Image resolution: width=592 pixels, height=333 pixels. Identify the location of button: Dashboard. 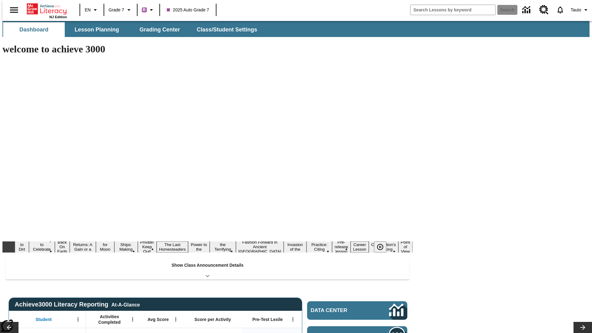
(34, 30).